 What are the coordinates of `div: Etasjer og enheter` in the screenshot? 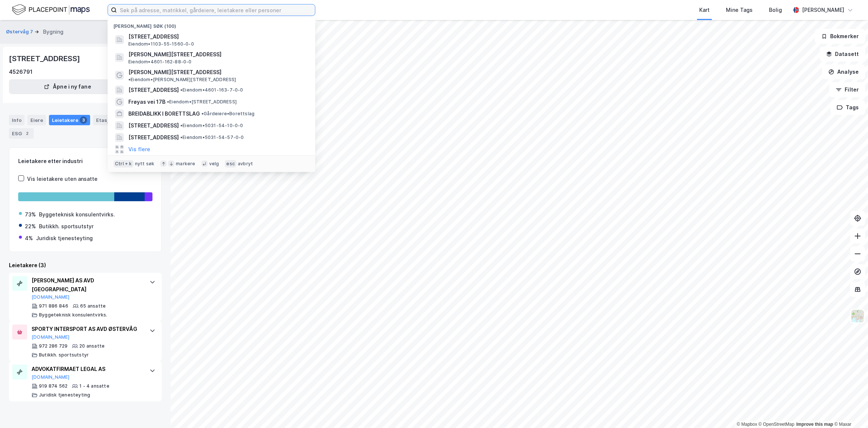 It's located at (119, 120).